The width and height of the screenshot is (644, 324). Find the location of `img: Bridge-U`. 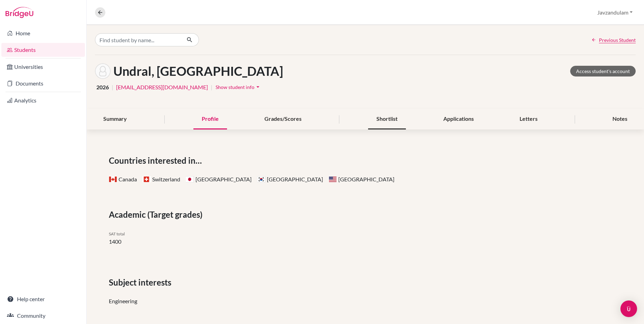

img: Bridge-U is located at coordinates (19, 12).